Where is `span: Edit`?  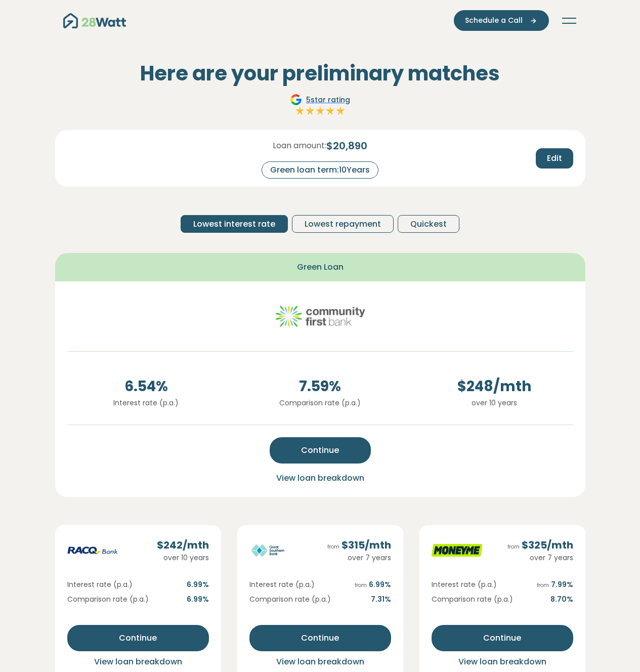 span: Edit is located at coordinates (555, 158).